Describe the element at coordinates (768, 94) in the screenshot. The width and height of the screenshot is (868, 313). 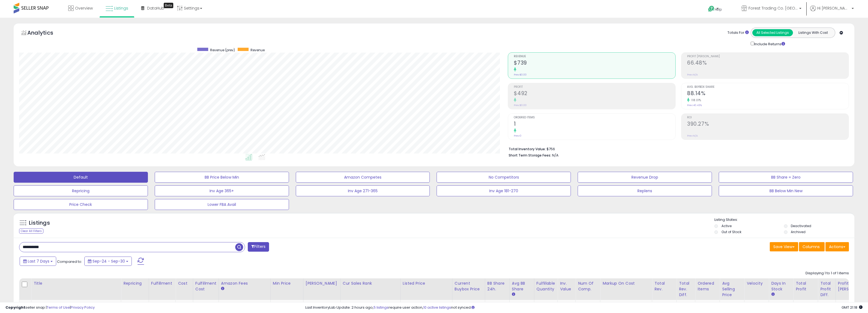
I see `h2: 88.14%` at that location.